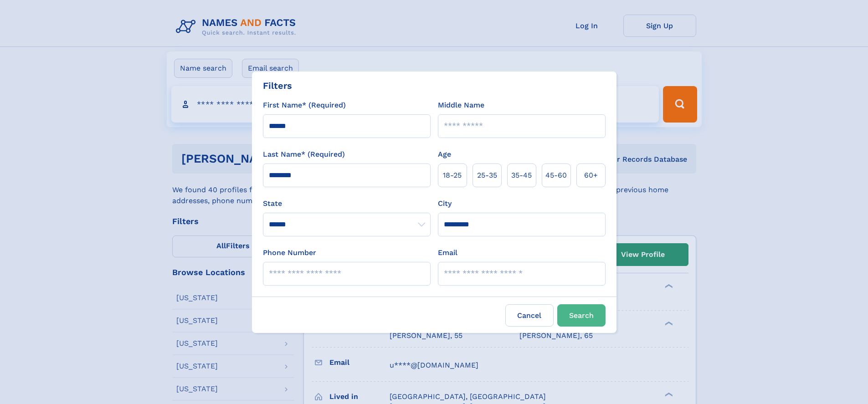 The width and height of the screenshot is (868, 404). Describe the element at coordinates (347, 204) in the screenshot. I see `label: State` at that location.